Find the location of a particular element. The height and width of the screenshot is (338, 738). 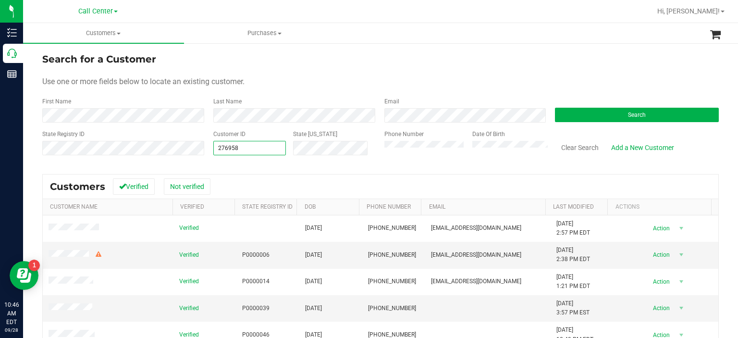

inline-svg: Inventory is located at coordinates (12, 33).